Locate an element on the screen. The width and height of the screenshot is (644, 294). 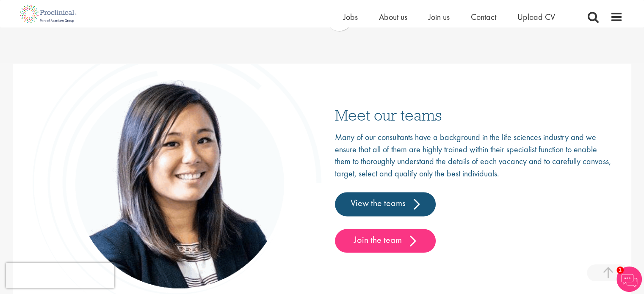
a: Contact is located at coordinates (483, 17).